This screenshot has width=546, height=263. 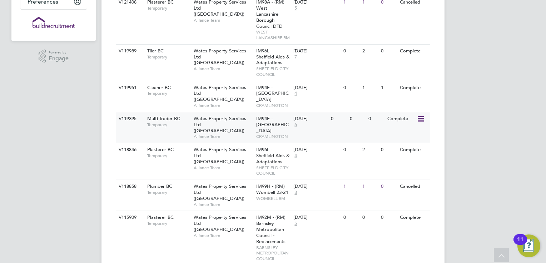 I want to click on div: 11, so click(x=520, y=245).